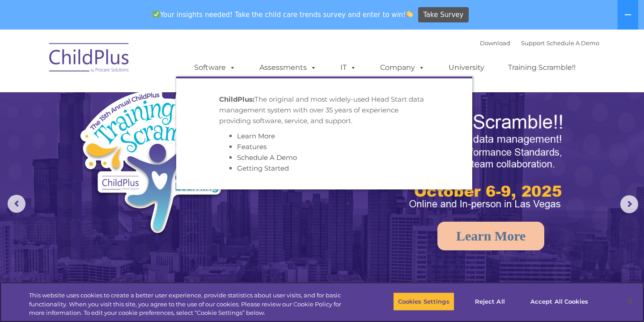 This screenshot has width=644, height=322. I want to click on a: Getting Started, so click(263, 168).